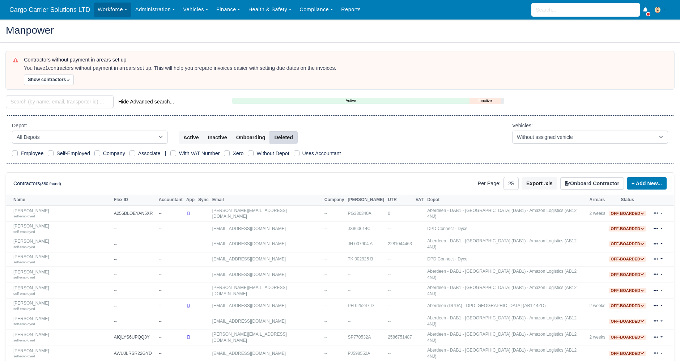 Image resolution: width=680 pixels, height=361 pixels. What do you see at coordinates (135, 213) in the screenshot?
I see `td: A256DLOEYAN5XR` at bounding box center [135, 213].